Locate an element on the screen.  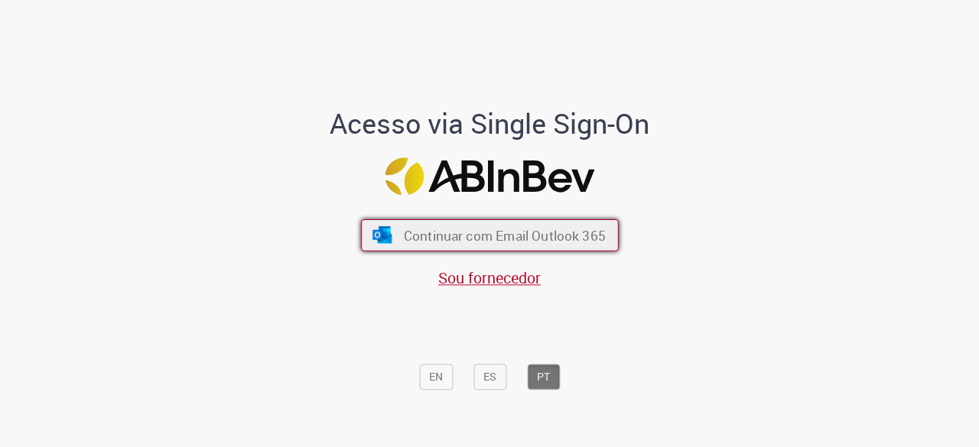
a: Sou fornecedor is located at coordinates (489, 278).